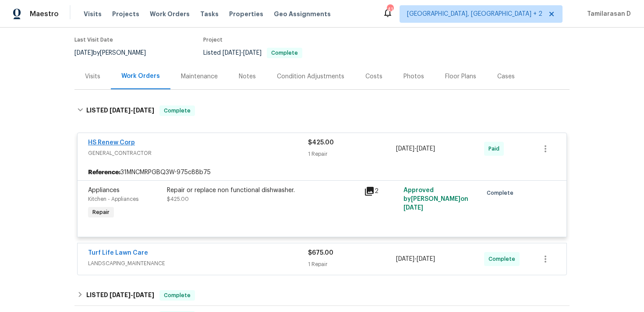 This screenshot has height=312, width=644. What do you see at coordinates (93, 77) in the screenshot?
I see `div: Visits` at bounding box center [93, 77].